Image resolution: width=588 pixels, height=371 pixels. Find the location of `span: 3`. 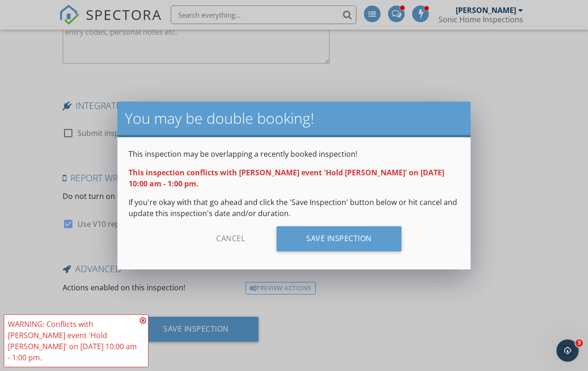

span: 3 is located at coordinates (579, 343).